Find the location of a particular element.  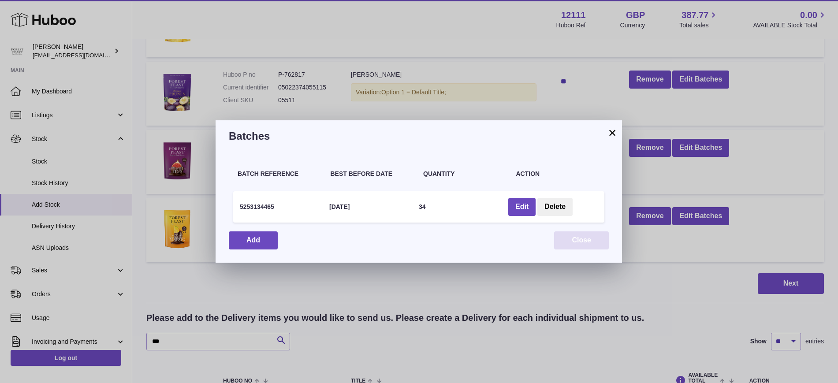

h4: 34 is located at coordinates (422, 207).